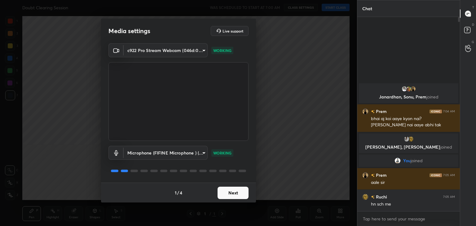 This screenshot has width=476, height=226. I want to click on div: aale sir, so click(413, 183).